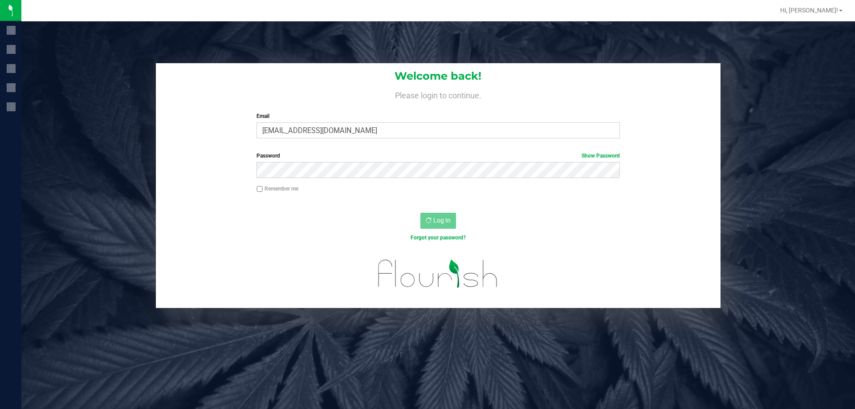 The image size is (855, 409). I want to click on h1: Welcome back!, so click(438, 76).